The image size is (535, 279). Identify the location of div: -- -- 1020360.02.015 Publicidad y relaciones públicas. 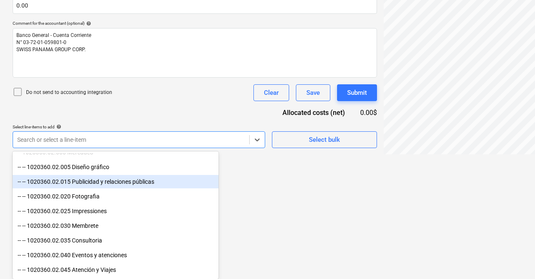
(116, 182).